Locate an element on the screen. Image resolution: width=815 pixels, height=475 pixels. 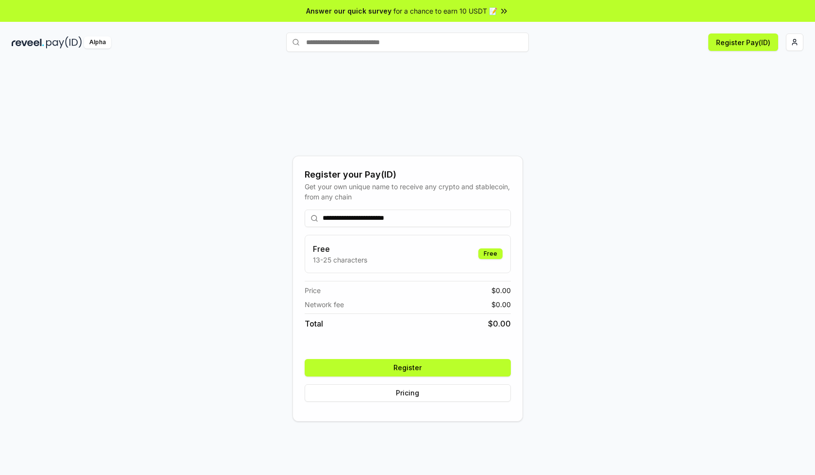
img: pay_id is located at coordinates (64, 42).